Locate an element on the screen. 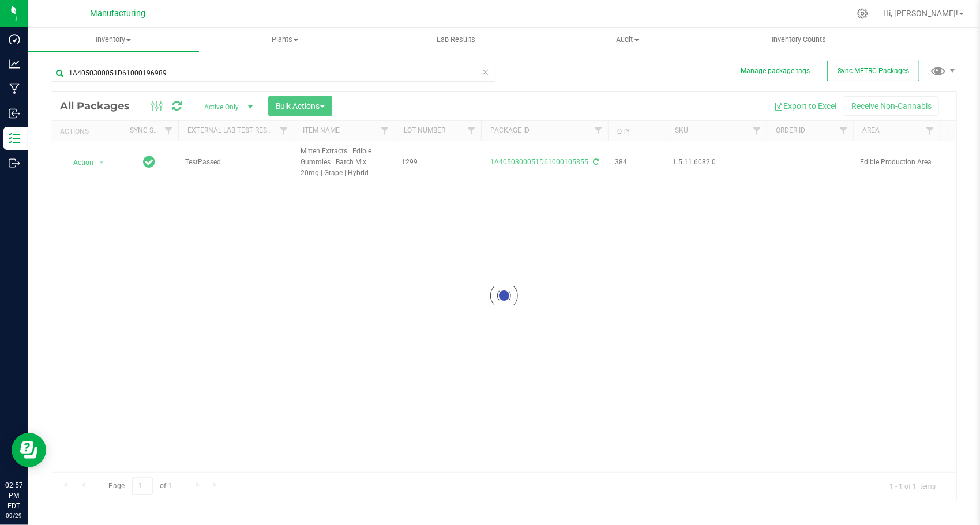 The image size is (980, 525). button: Sync METRC Packages is located at coordinates (873, 71).